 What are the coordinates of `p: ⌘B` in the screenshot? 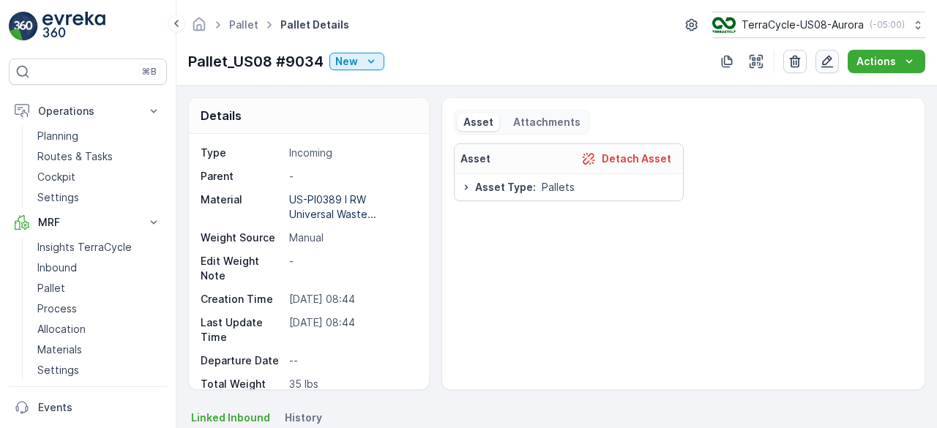 It's located at (149, 72).